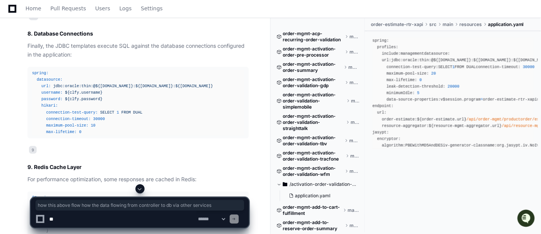 The height and width of the screenshot is (234, 541). I want to click on span: 9, so click(33, 150).